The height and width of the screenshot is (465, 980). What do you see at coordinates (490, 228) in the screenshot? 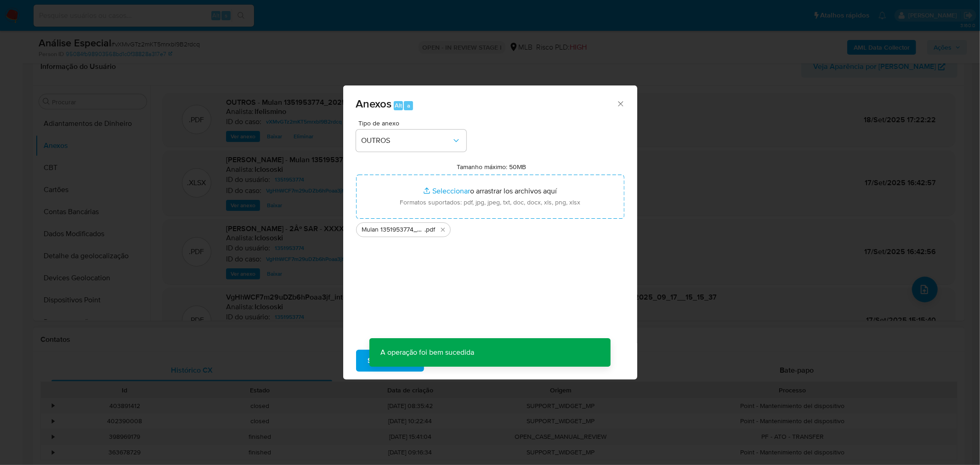
I see `ul: Archivos seleccionados` at bounding box center [490, 228].